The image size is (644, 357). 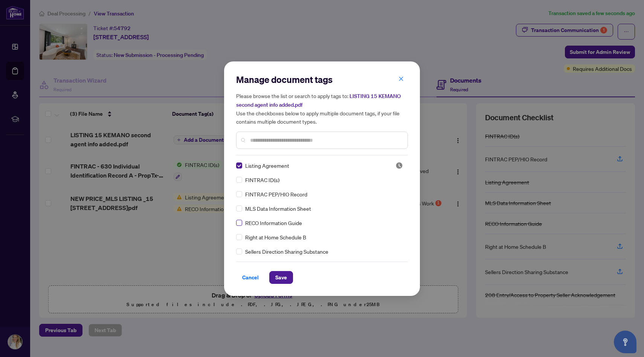 I want to click on span: MLS Data Information Sheet, so click(x=278, y=208).